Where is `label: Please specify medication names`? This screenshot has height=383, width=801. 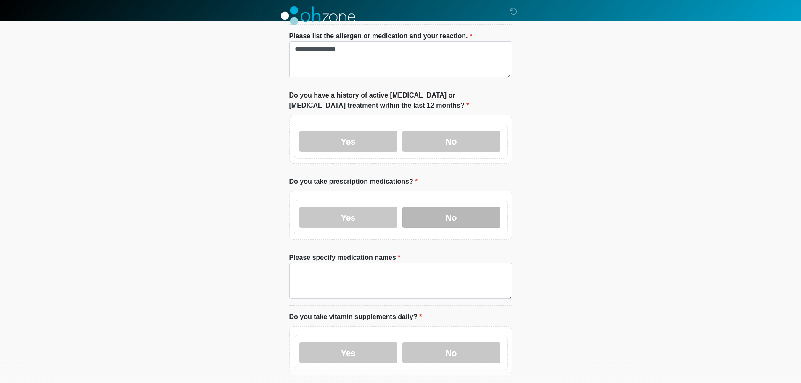
label: Please specify medication names is located at coordinates (345, 258).